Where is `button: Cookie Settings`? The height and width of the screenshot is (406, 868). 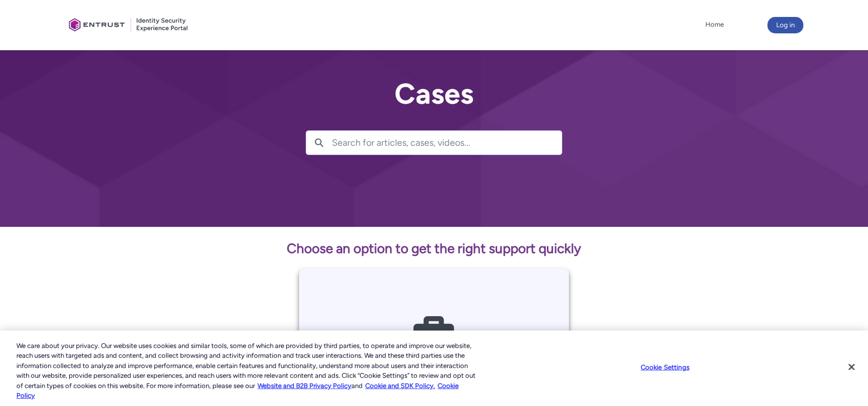 button: Cookie Settings is located at coordinates (665, 368).